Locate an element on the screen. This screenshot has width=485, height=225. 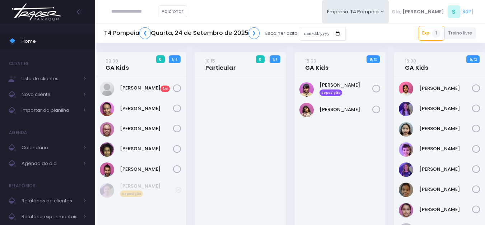
strong: 5 is located at coordinates (470, 59).